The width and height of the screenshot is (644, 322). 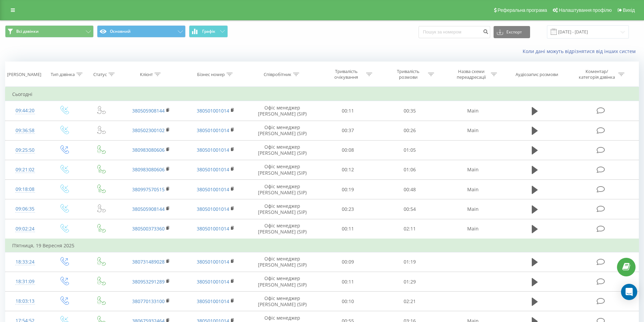 What do you see at coordinates (141, 32) in the screenshot?
I see `button: Основний` at bounding box center [141, 32].